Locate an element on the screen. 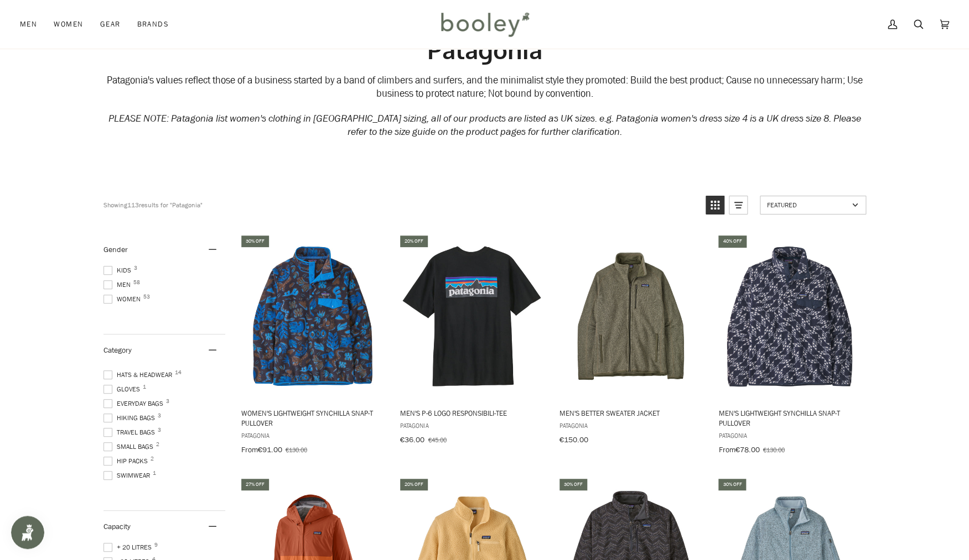 Image resolution: width=969 pixels, height=560 pixels. a: Men's Lightweight Synchilla Snap-T Pullover is located at coordinates (790, 346).